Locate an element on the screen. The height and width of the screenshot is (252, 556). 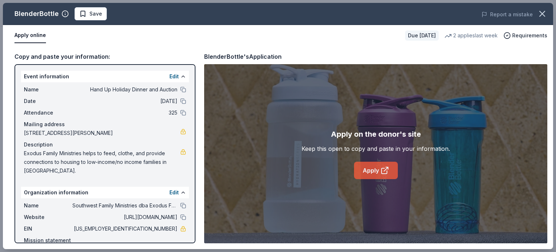
button: Report a mistake is located at coordinates (507, 14).